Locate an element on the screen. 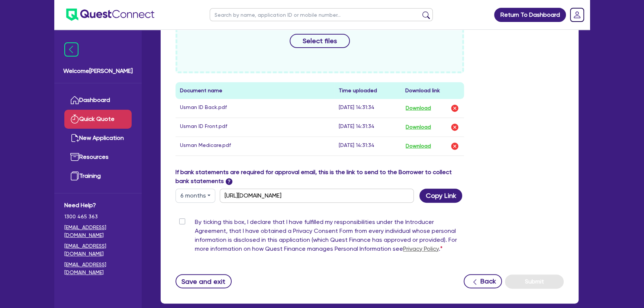  th: Document name is located at coordinates (255, 91).